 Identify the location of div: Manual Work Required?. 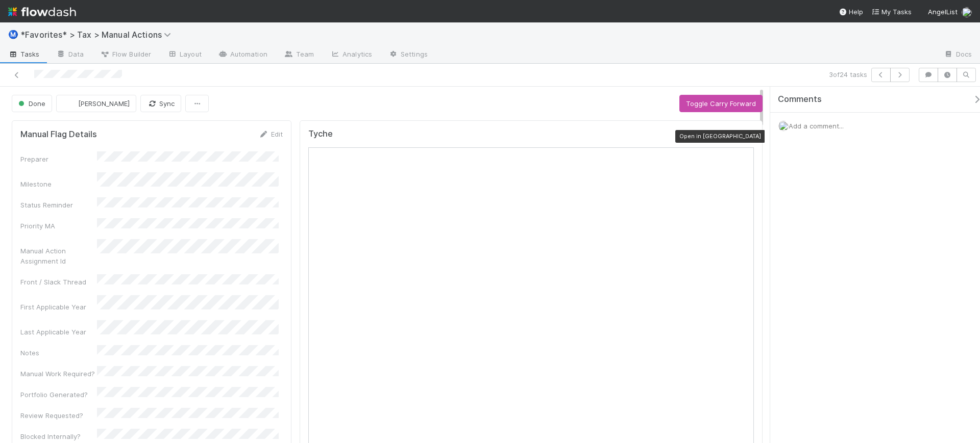
(59, 374).